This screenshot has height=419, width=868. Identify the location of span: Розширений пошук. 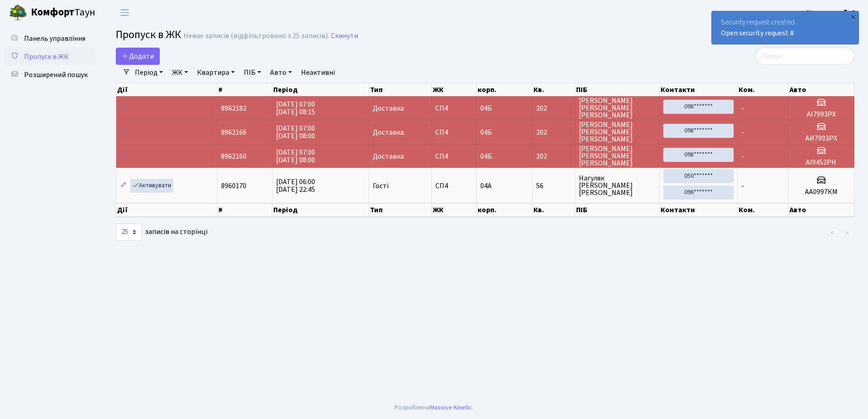
(56, 75).